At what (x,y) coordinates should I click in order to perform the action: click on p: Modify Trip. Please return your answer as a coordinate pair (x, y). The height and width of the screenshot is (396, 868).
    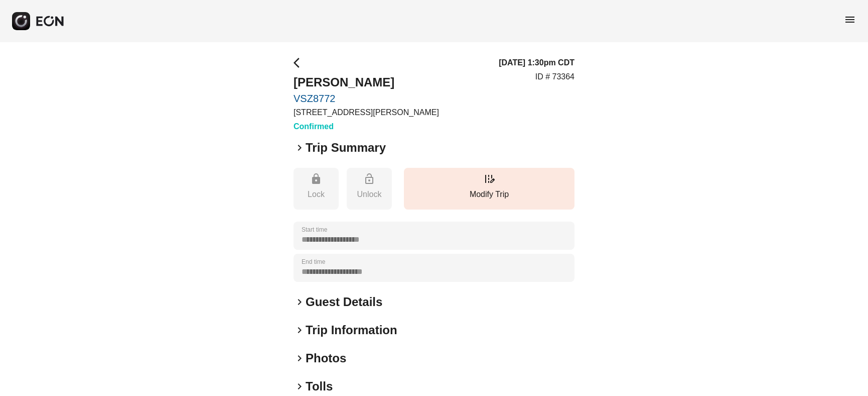
    Looking at the image, I should click on (489, 194).